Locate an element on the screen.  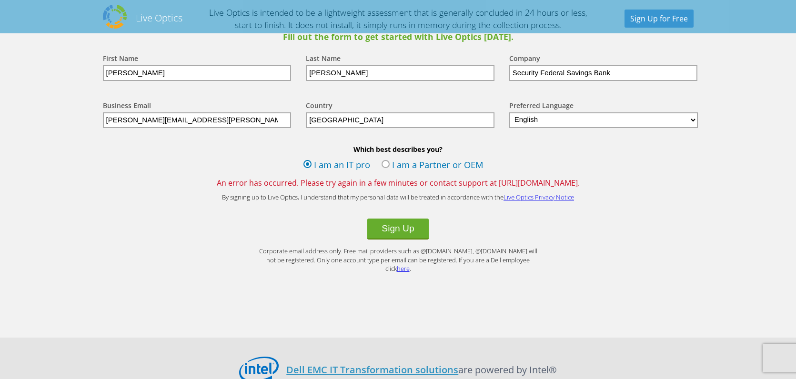
label: Country is located at coordinates (319, 107).